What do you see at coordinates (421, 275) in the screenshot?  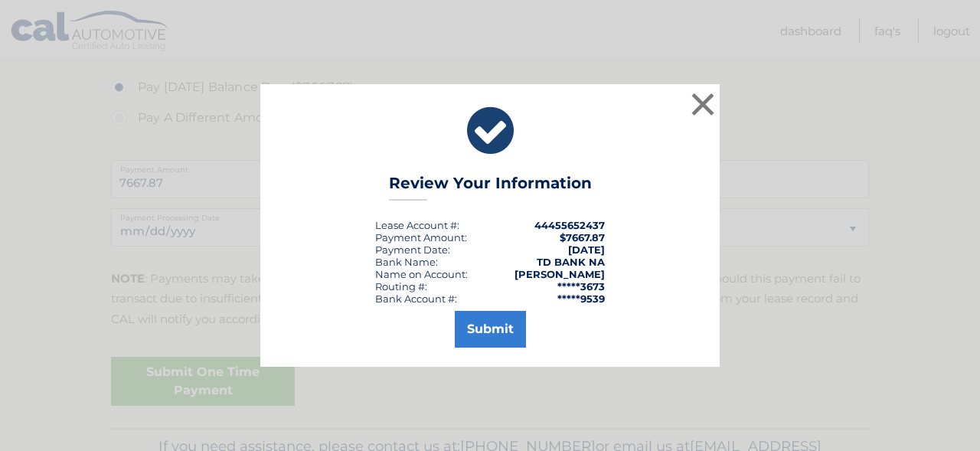 I see `div: Name on Account:` at bounding box center [421, 275].